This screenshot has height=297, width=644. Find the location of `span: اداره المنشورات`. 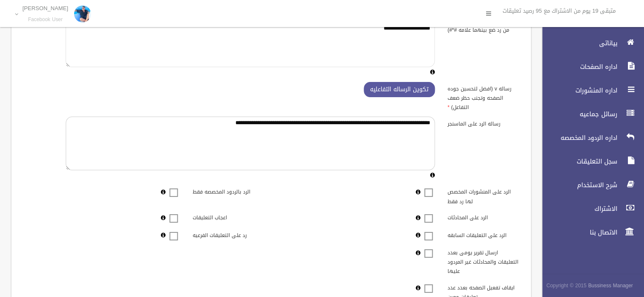

span: اداره المنشورات is located at coordinates (577, 91).